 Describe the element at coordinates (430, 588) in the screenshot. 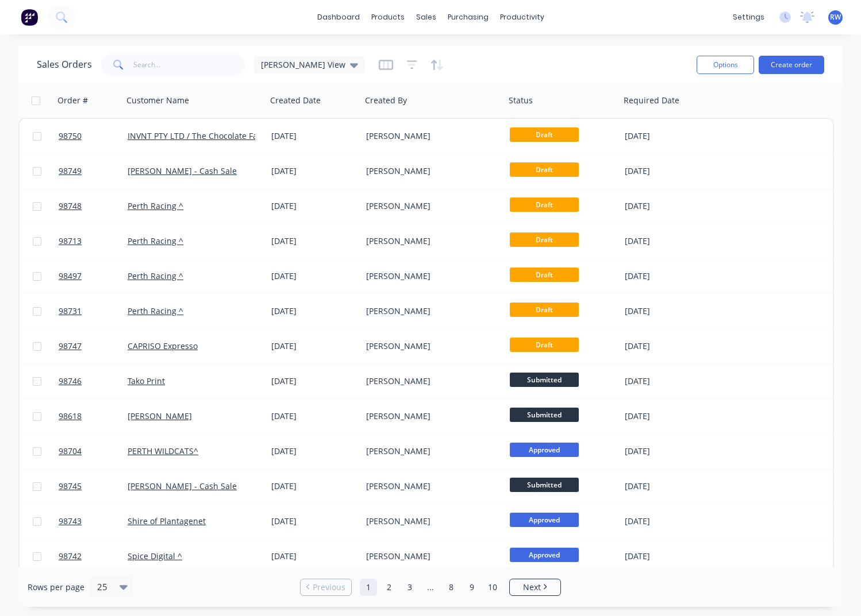

I see `ul: Pagination` at that location.